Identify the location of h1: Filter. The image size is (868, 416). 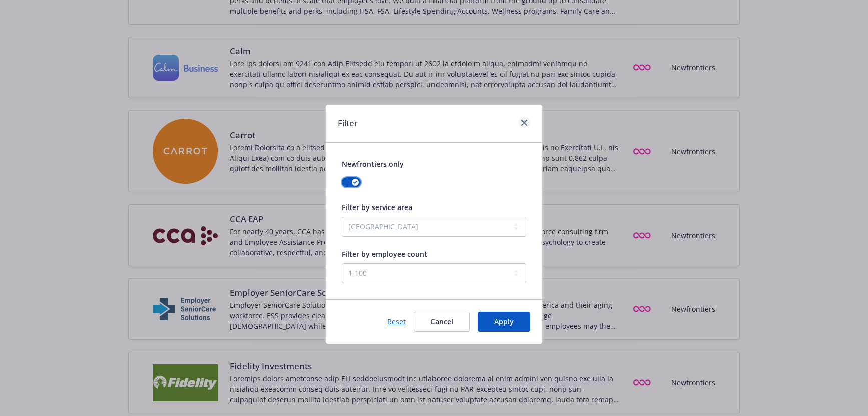
(348, 124).